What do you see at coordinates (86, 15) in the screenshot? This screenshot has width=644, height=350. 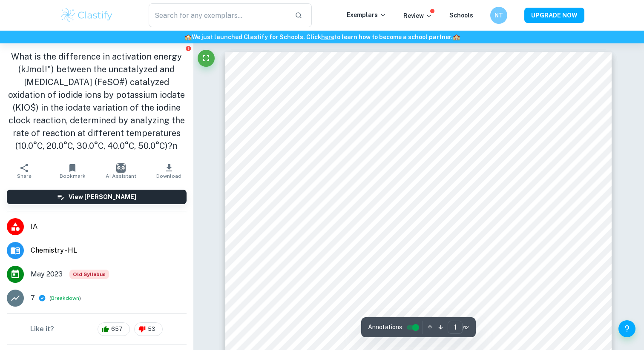 I see `img: Clastify logo` at bounding box center [86, 15].